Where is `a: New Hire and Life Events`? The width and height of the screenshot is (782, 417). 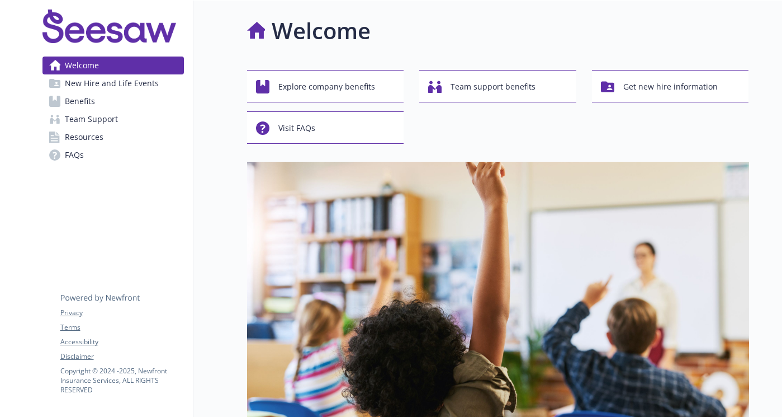
a: New Hire and Life Events is located at coordinates (113, 83).